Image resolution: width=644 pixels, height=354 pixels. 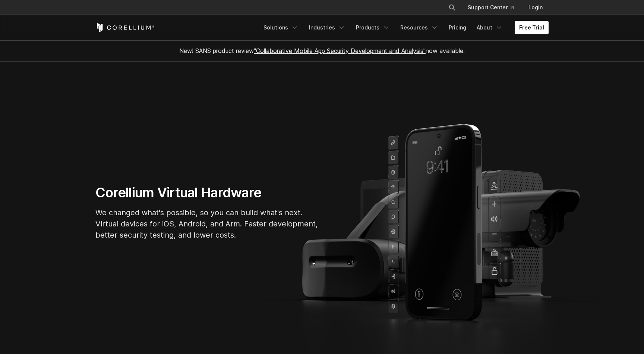 What do you see at coordinates (490, 7) in the screenshot?
I see `a: Support Center` at bounding box center [490, 7].